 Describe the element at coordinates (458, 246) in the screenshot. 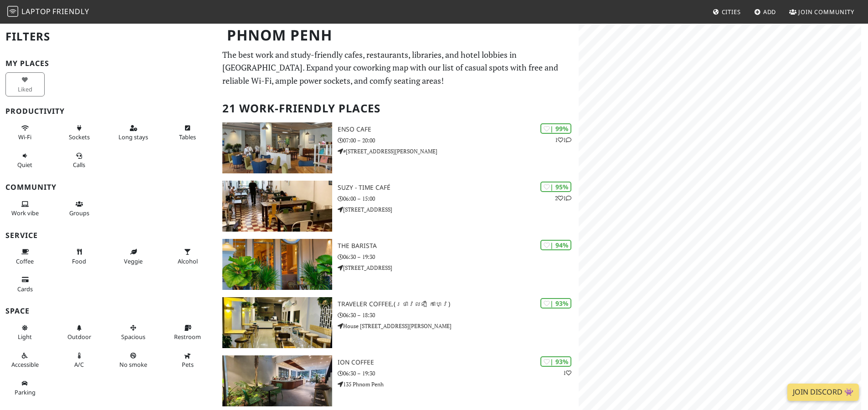

I see `h3: The Barista` at that location.